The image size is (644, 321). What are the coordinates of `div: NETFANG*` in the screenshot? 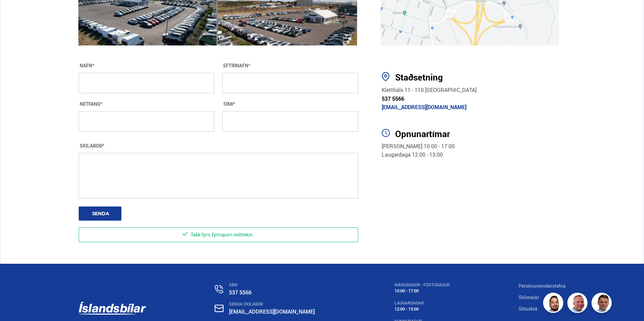 It's located at (146, 104).